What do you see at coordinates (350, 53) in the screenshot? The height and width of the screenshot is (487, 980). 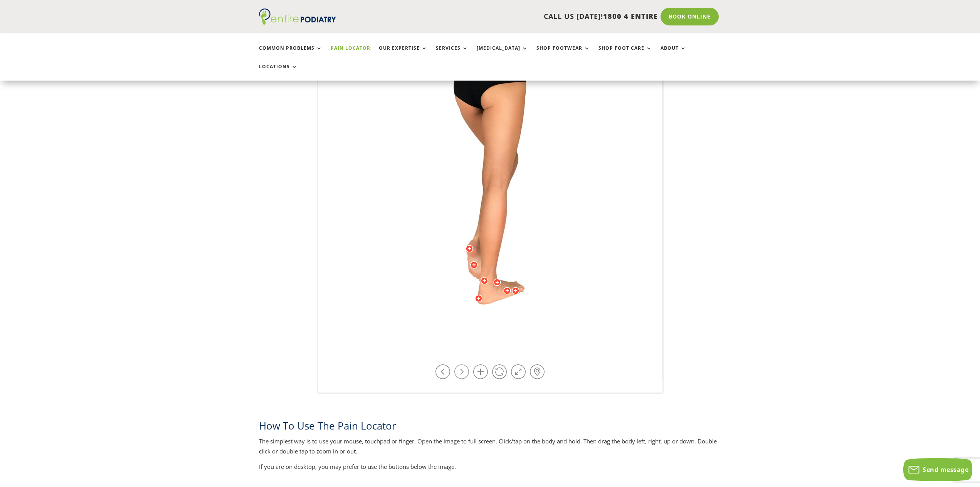 I see `a: Pain Locator` at bounding box center [350, 53].